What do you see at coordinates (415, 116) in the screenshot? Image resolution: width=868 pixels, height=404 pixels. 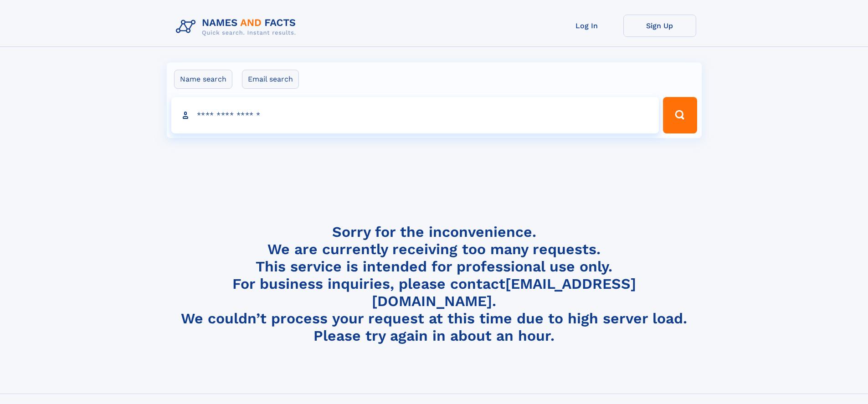 I see `input: search input` at bounding box center [415, 116].